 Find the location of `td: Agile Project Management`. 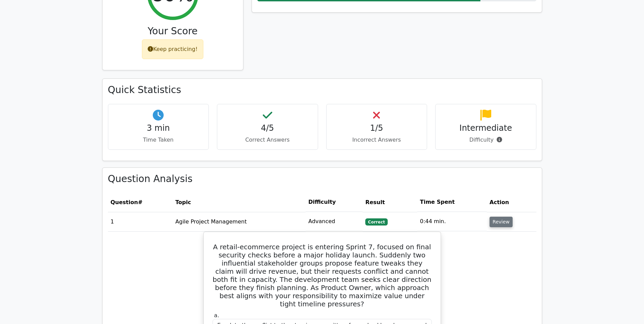

td: Agile Project Management is located at coordinates (239, 221).